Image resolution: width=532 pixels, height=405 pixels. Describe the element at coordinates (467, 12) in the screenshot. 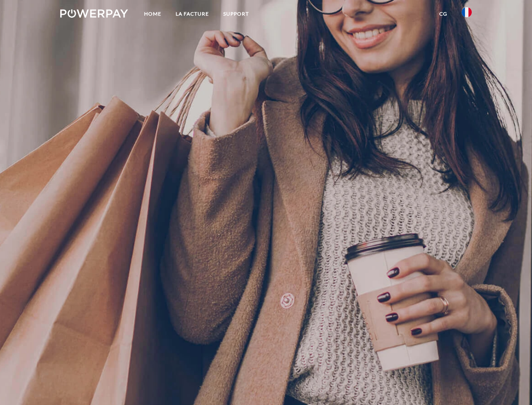

I see `img: fr` at that location.